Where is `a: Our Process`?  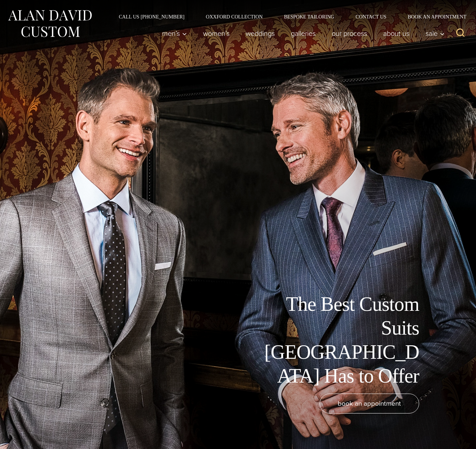
a: Our Process is located at coordinates (350, 33).